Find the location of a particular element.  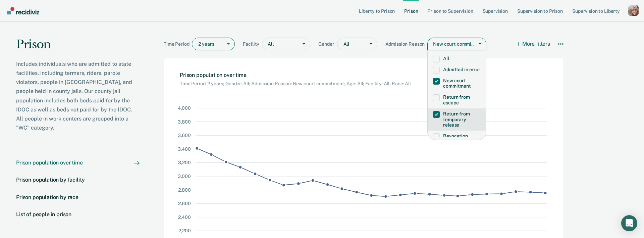

div: New court commi... is located at coordinates (451, 44).